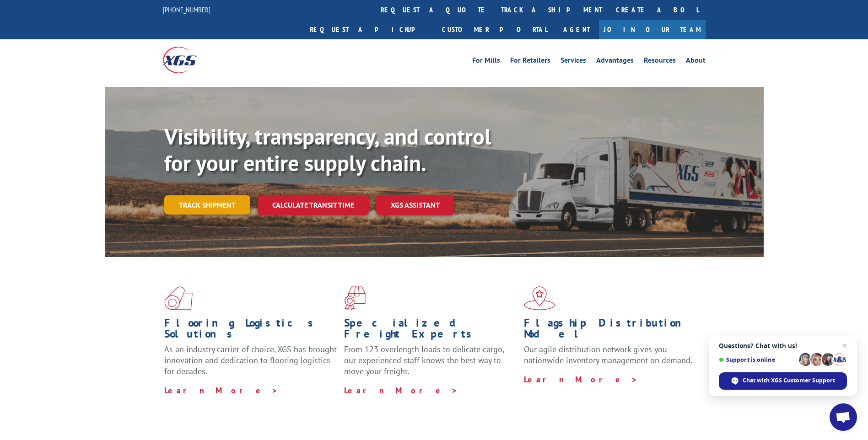  I want to click on span: Questions? Chat with us!, so click(783, 346).